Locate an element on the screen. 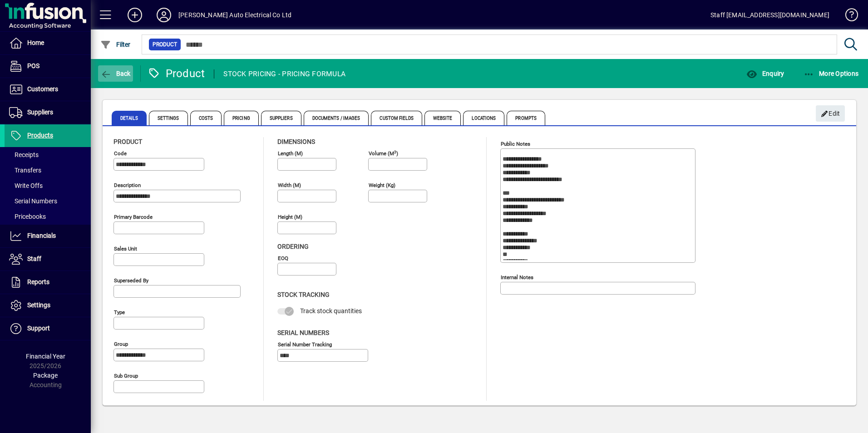 Image resolution: width=868 pixels, height=433 pixels. span: Pricebooks is located at coordinates (27, 216).